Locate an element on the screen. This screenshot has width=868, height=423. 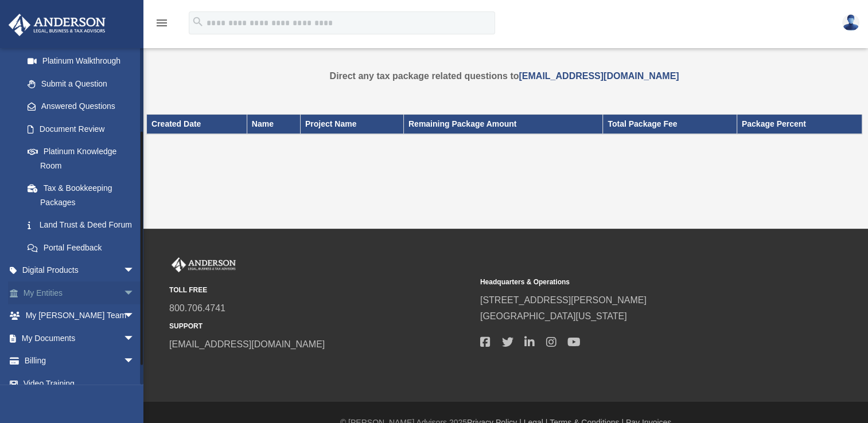
a: Submit a Question is located at coordinates (84, 84).